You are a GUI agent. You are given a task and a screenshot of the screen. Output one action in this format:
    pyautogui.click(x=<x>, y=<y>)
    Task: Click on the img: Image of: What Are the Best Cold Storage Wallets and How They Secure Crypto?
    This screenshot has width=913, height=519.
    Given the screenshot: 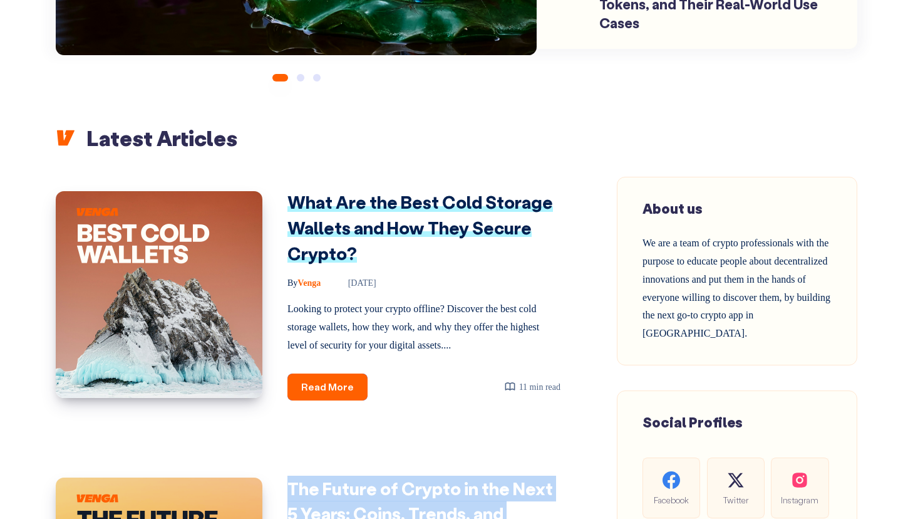 What is the action you would take?
    pyautogui.click(x=159, y=294)
    